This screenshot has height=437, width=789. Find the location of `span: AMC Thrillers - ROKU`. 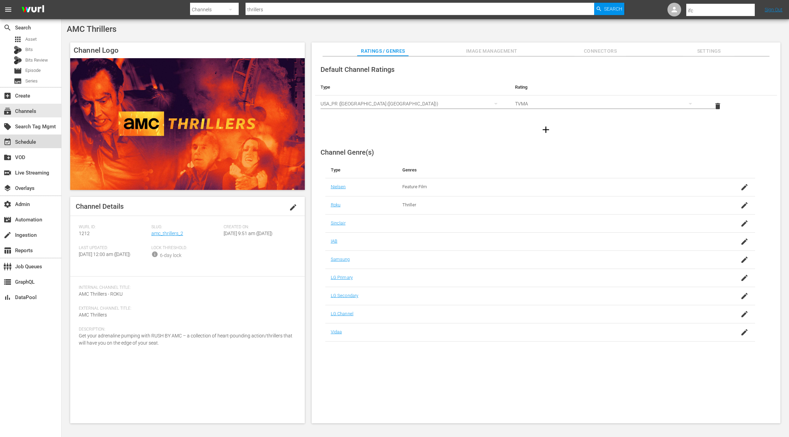

span: AMC Thrillers - ROKU is located at coordinates (101, 294).